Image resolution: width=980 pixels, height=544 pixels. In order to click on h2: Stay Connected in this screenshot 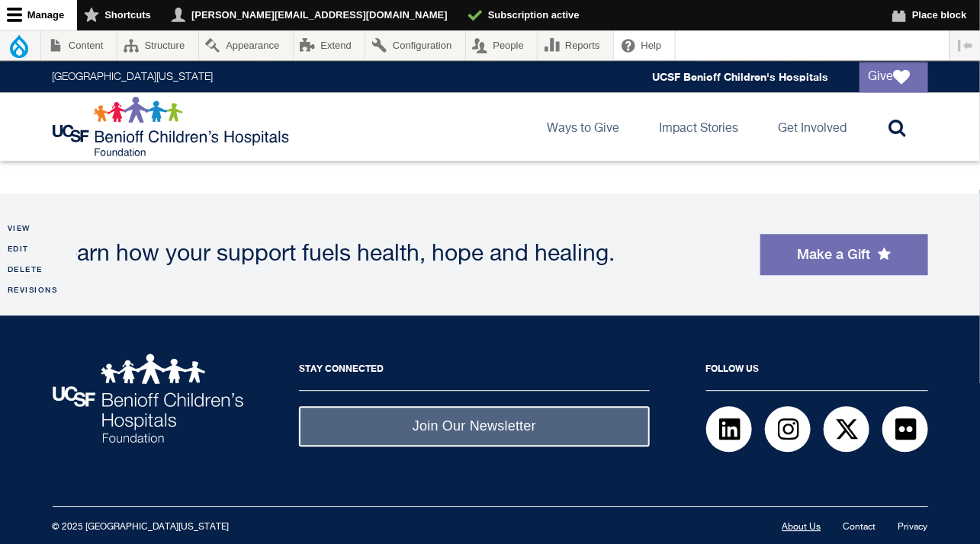, I will do `click(474, 372)`.